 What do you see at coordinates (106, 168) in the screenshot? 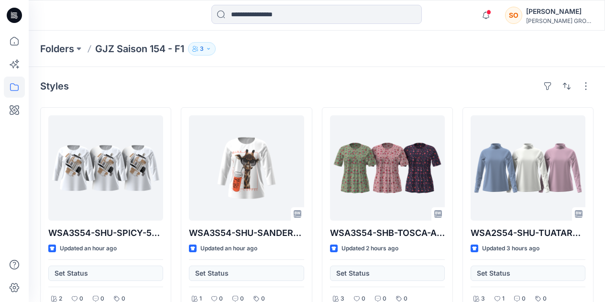
I see `a: WSA3S54-SHU-SPICY-541_CO` at bounding box center [106, 168].